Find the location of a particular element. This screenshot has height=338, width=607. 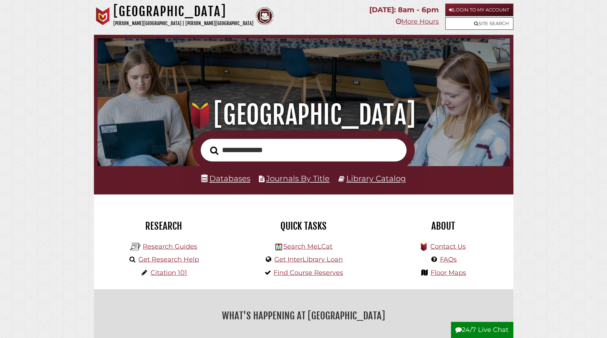

h2: Research is located at coordinates (164, 226).